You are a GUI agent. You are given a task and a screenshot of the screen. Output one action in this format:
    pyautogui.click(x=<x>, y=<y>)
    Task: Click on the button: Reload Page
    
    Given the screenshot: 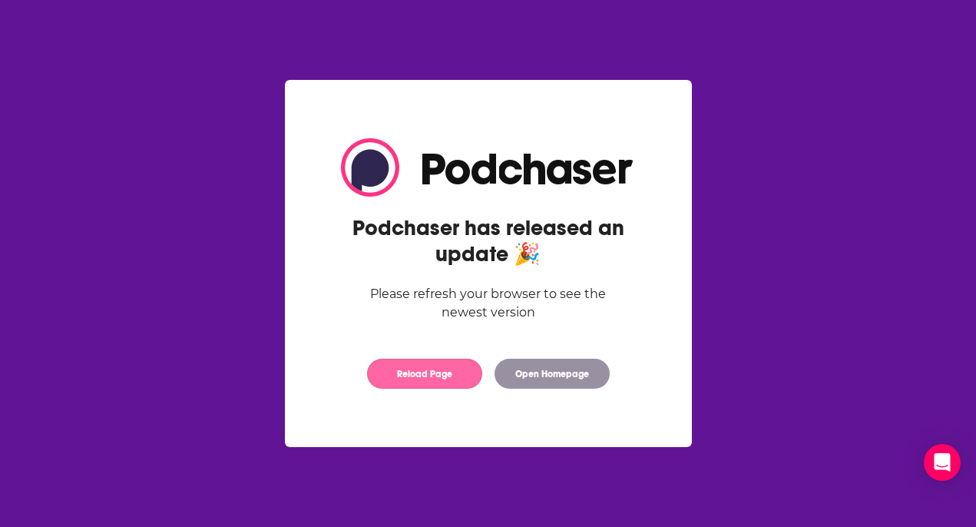 What is the action you would take?
    pyautogui.click(x=425, y=373)
    